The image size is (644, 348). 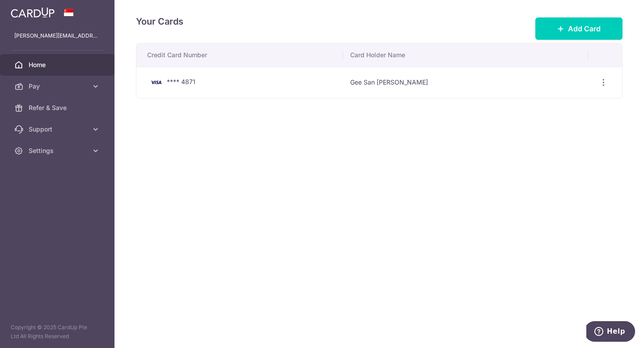 What do you see at coordinates (58, 108) in the screenshot?
I see `span: Refer & Save` at bounding box center [58, 108].